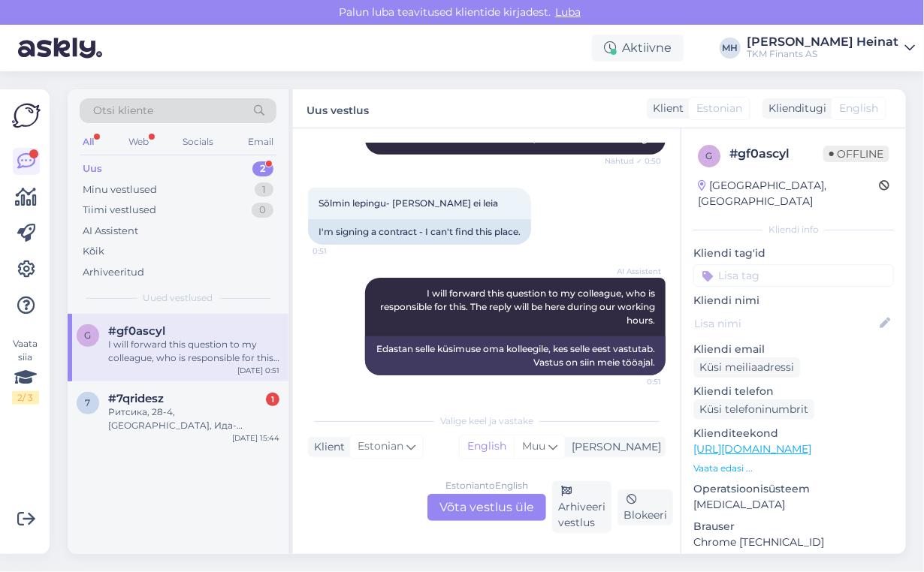 This screenshot has width=924, height=572. Describe the element at coordinates (793, 349) in the screenshot. I see `p: Kliendi email` at that location.